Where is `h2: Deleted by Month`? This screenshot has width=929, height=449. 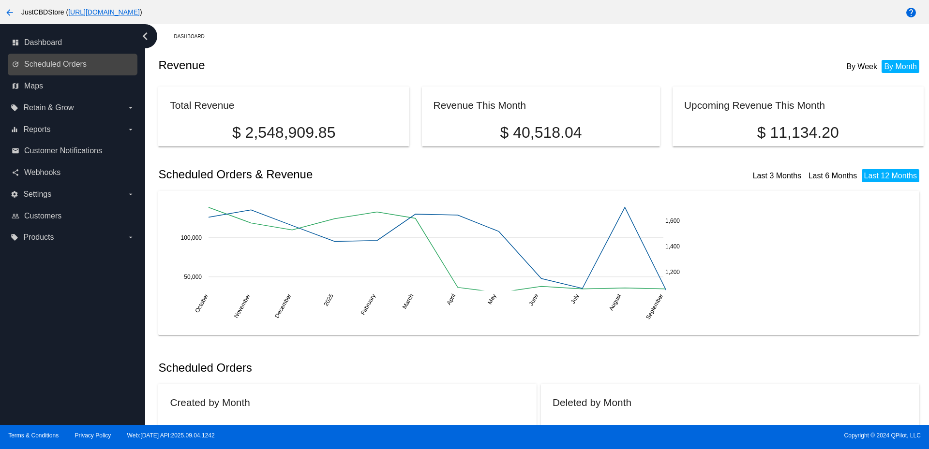
h2: Deleted by Month is located at coordinates (591, 402).